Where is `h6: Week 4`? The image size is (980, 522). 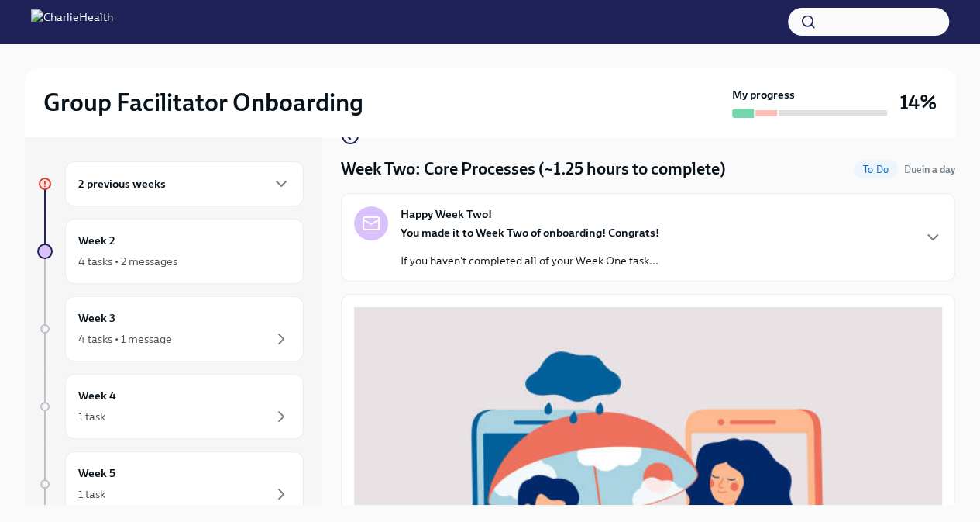 h6: Week 4 is located at coordinates (97, 395).